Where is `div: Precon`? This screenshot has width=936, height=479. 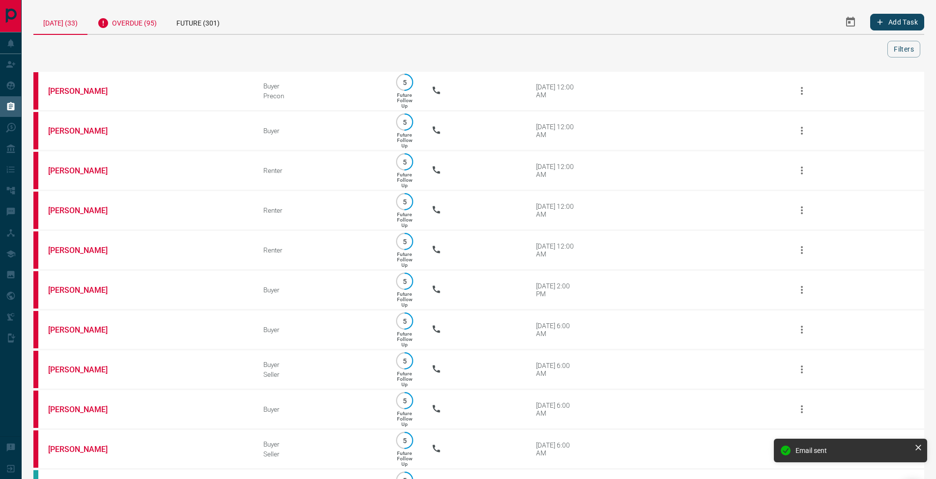 div: Precon is located at coordinates (320, 96).